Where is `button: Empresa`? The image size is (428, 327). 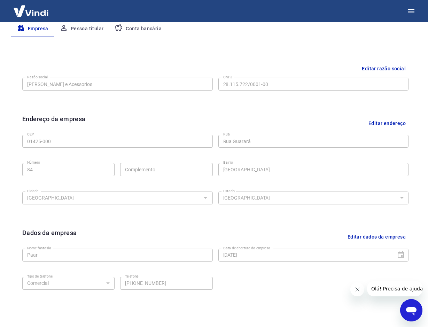 button: Empresa is located at coordinates (32, 29).